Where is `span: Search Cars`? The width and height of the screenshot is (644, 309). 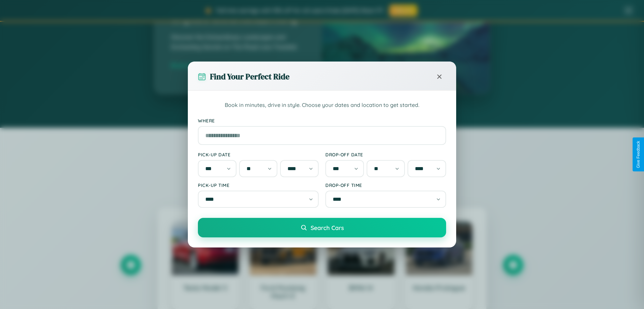 span: Search Cars is located at coordinates (327, 227).